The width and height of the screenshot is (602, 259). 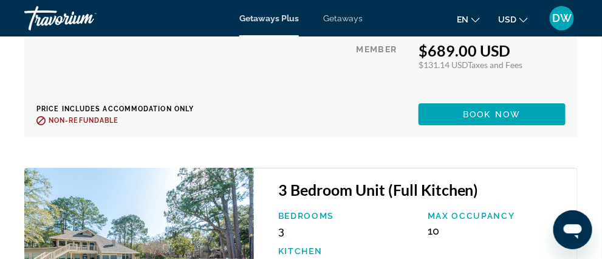 What do you see at coordinates (468, 19) in the screenshot?
I see `button: Change language` at bounding box center [468, 19].